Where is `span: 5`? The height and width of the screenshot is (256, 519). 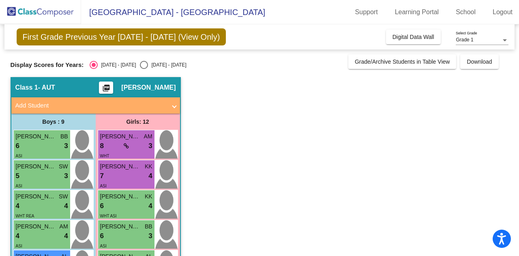
span: 5 is located at coordinates (17, 176).